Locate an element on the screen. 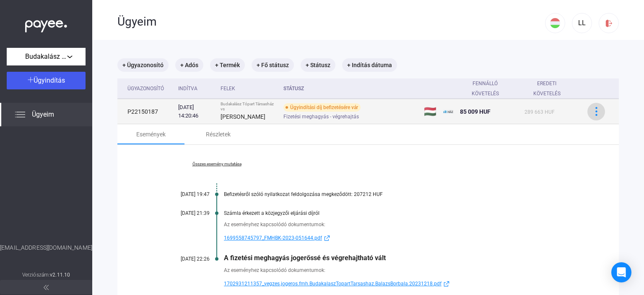  div: A fizetési meghagyás jogerőssé és végrehajtható vált is located at coordinates (400, 257).